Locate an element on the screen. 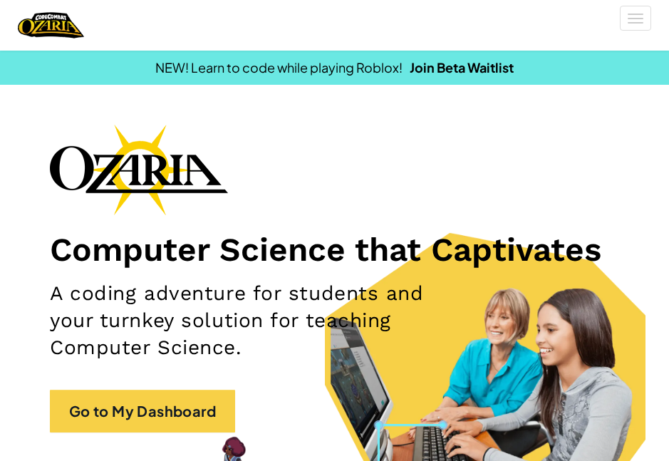 Image resolution: width=669 pixels, height=461 pixels. h2: A coding adventure for students and your turnkey solution for teaching Computer Science. is located at coordinates (240, 321).